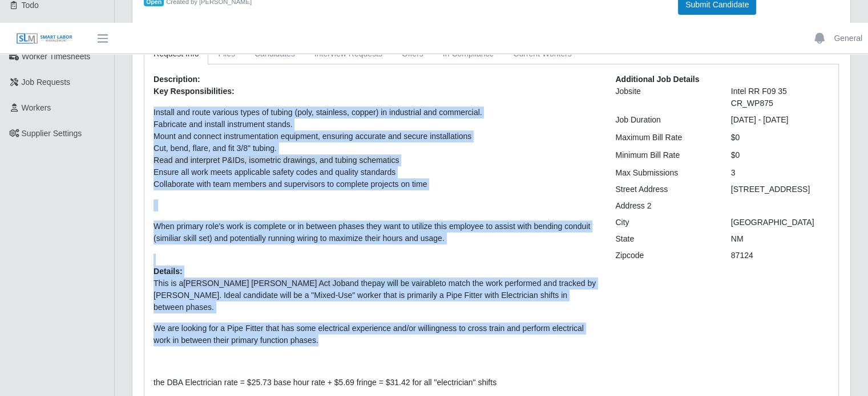  I want to click on span: Read and interpret P&IDs, isometric drawings, and tubing schematics, so click(276, 160).